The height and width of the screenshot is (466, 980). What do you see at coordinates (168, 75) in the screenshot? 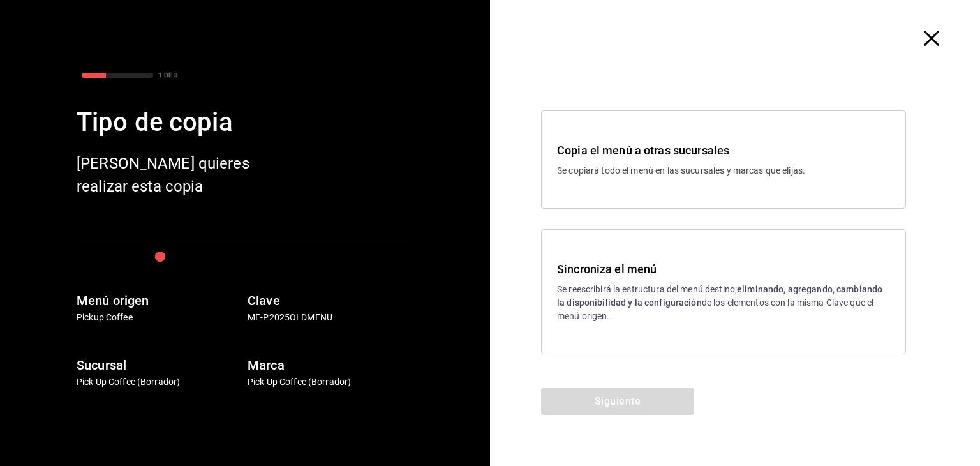
I see `div: 1 DE 3` at bounding box center [168, 75].